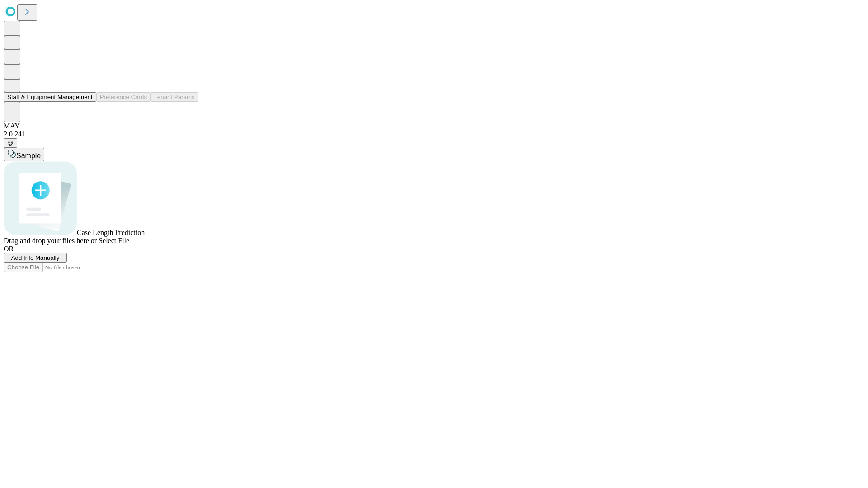  Describe the element at coordinates (35, 258) in the screenshot. I see `span: Add Info Manually` at that location.